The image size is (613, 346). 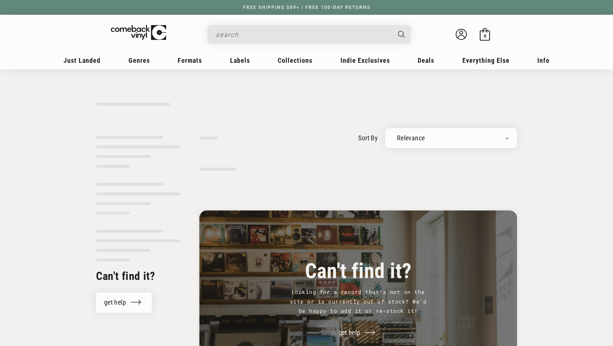 What do you see at coordinates (368, 138) in the screenshot?
I see `label: sort by` at bounding box center [368, 138].